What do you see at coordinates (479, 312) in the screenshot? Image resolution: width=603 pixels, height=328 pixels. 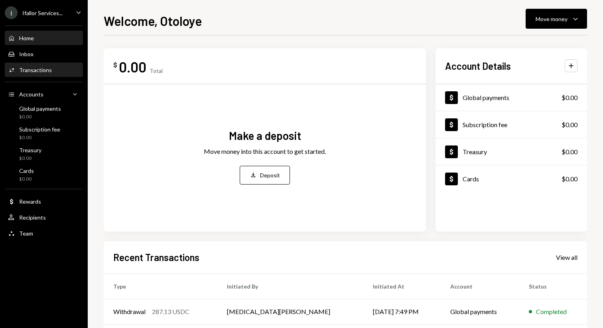 I see `td: Global payments` at bounding box center [479, 312].